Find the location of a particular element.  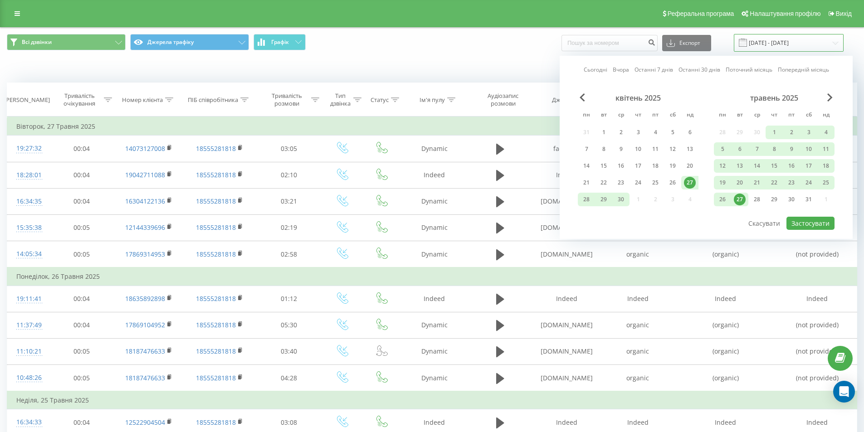

div: вт 27 трав 2025 р. is located at coordinates (740, 200).